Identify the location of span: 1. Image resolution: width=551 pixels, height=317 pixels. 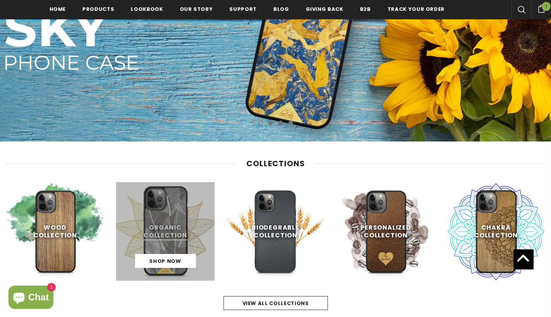
(546, 6).